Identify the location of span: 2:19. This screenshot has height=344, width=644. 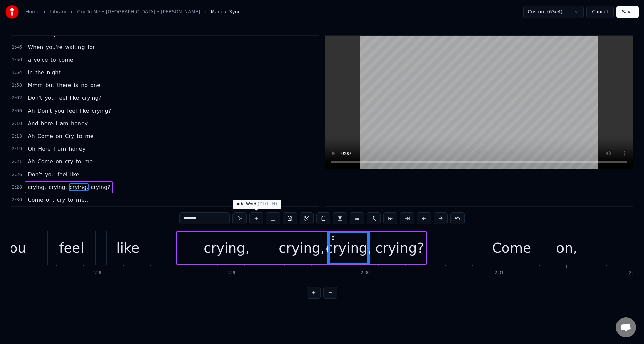
(17, 149).